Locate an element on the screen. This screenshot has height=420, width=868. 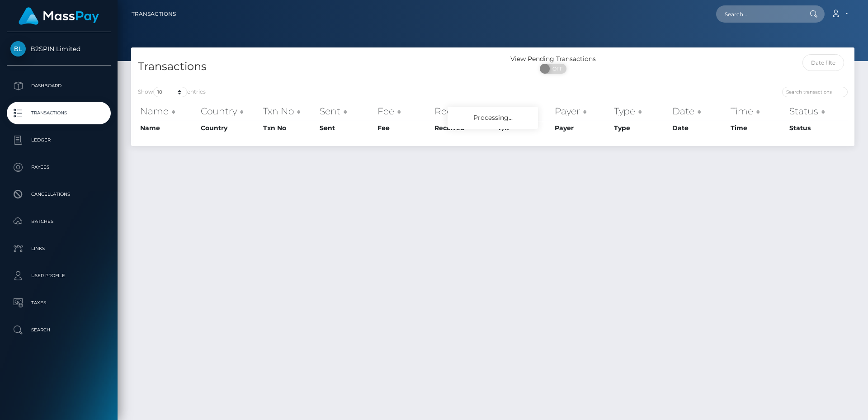
a: Cancellations is located at coordinates (59, 194).